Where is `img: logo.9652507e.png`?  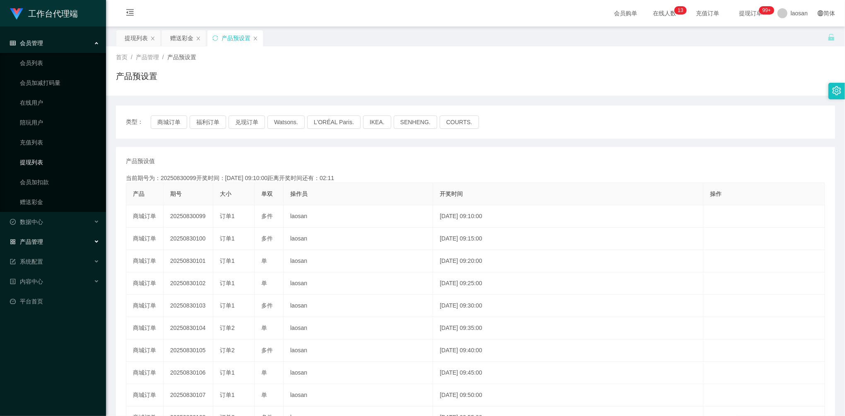
img: logo.9652507e.png is located at coordinates (17, 14).